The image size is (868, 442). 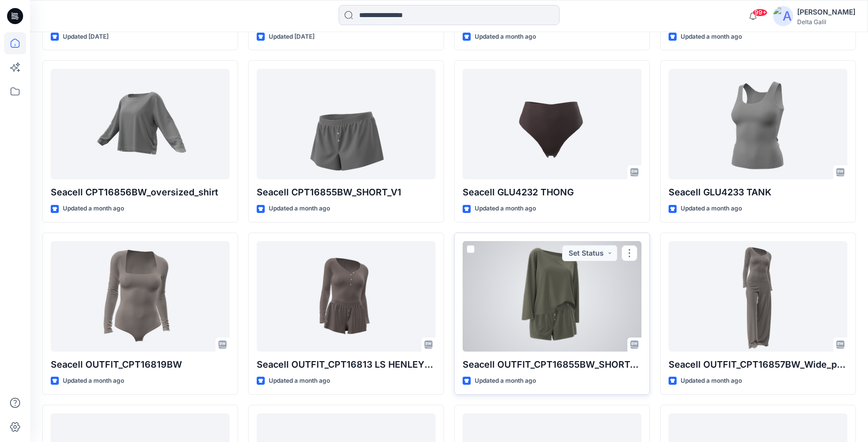 What do you see at coordinates (140, 124) in the screenshot?
I see `a: Seacell CPT16856BW_oversized_shirt` at bounding box center [140, 124].